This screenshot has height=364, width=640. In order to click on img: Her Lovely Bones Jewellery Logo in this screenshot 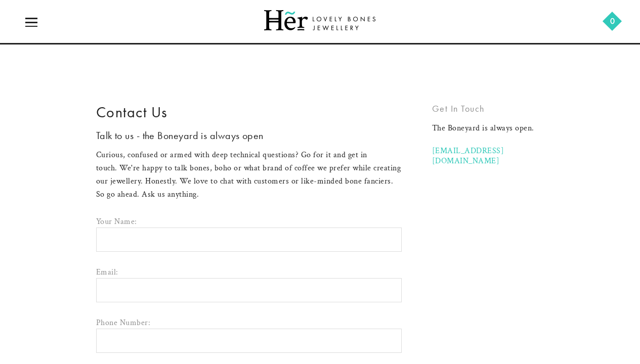, I will do `click(320, 20)`.